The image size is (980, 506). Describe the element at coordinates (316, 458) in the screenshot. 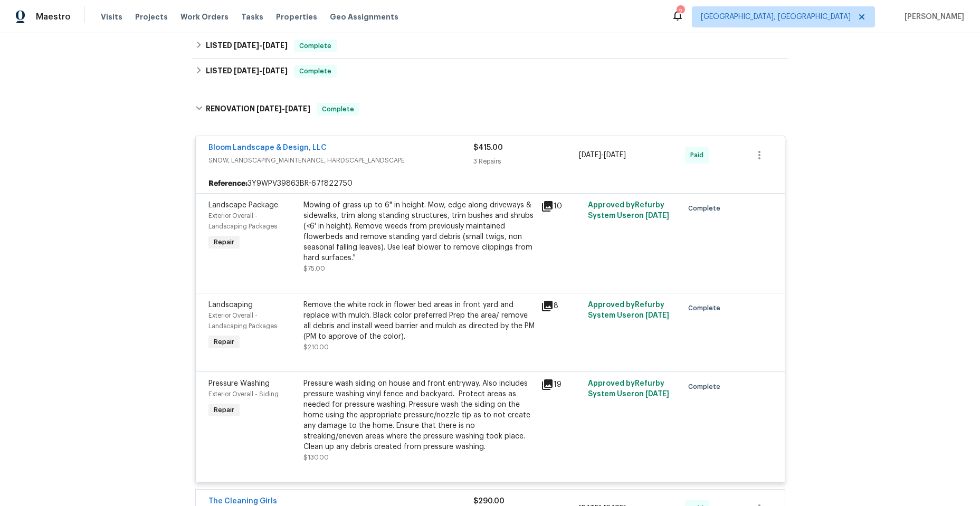

I see `span: $130.00` at that location.